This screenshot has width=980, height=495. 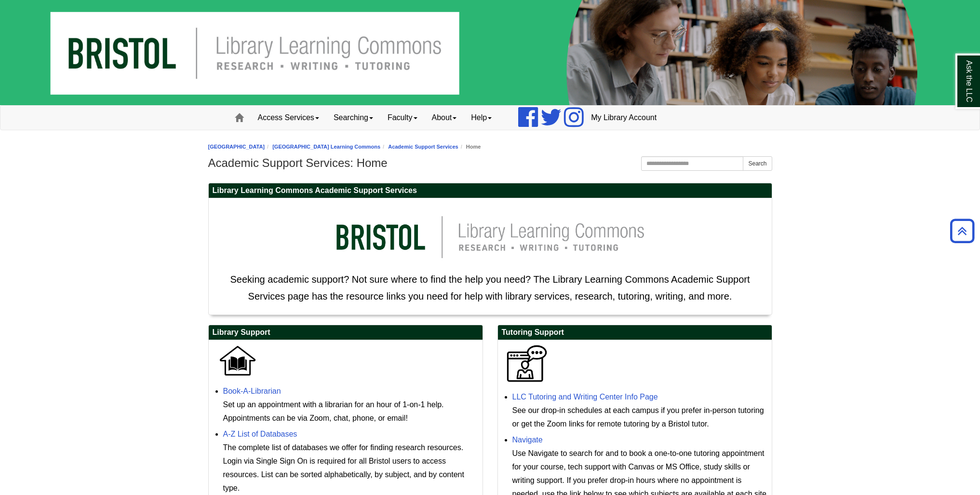 I want to click on a: LLC Tutoring and Writing Center Info Page, so click(x=585, y=396).